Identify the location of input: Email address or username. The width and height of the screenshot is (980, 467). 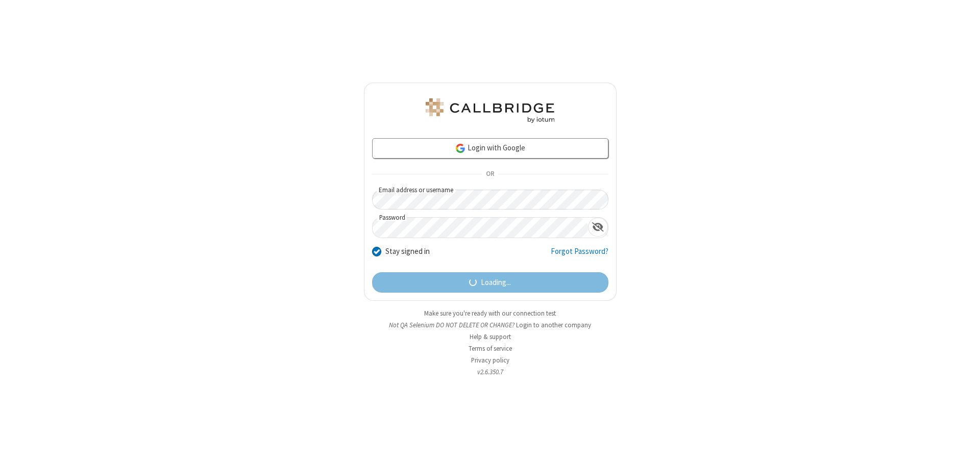
(490, 200).